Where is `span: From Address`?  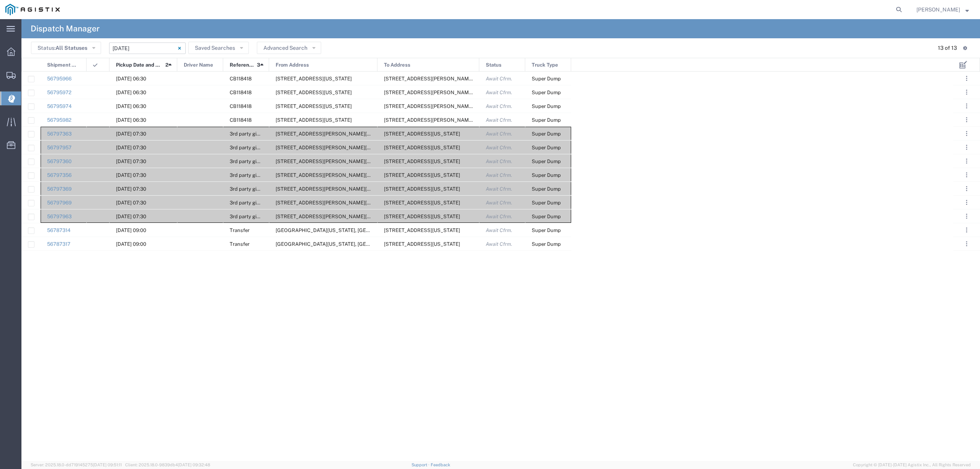
span: From Address is located at coordinates (292, 65).